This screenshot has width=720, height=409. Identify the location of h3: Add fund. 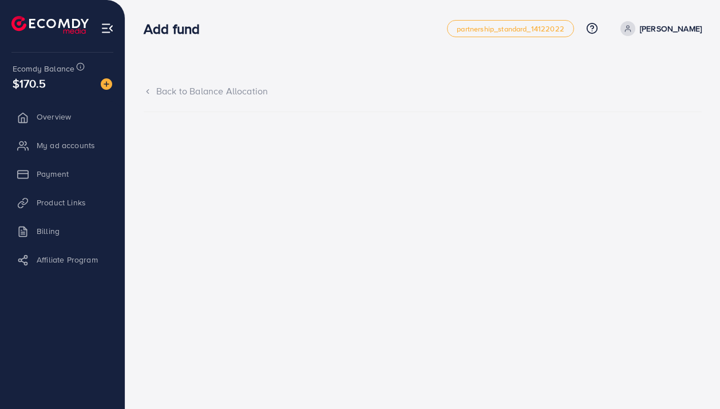
(176, 29).